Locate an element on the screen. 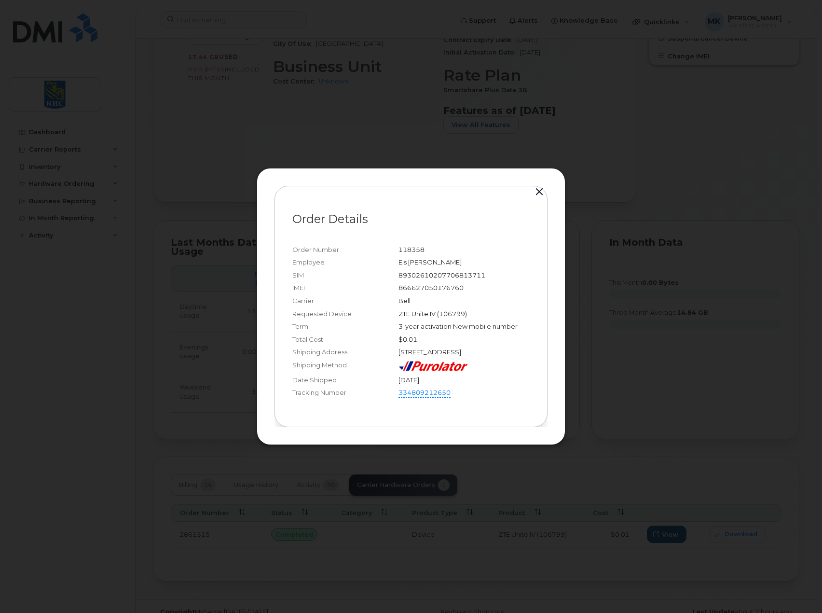 This screenshot has width=822, height=613. div: ZTE Unite IV (106799) is located at coordinates (464, 314).